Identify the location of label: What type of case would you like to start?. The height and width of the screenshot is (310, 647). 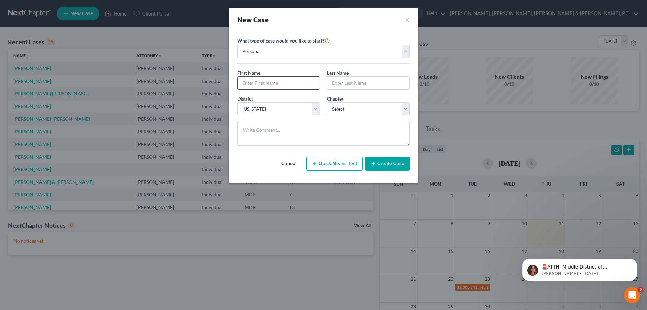
(283, 40).